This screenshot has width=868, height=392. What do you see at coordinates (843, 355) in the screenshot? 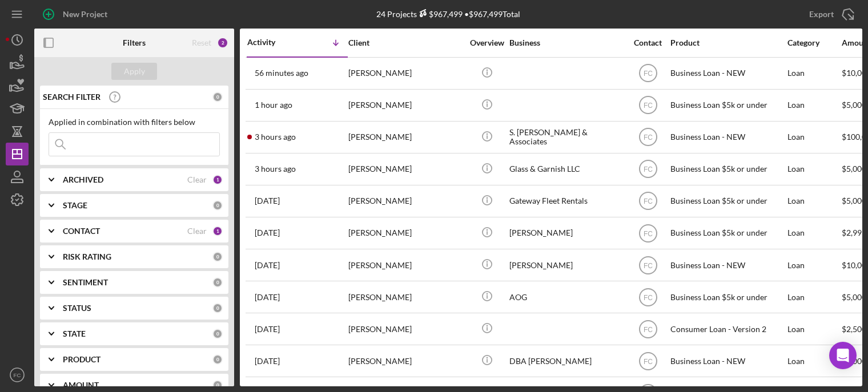
I see `div: Open Intercom Messenger` at bounding box center [843, 355].